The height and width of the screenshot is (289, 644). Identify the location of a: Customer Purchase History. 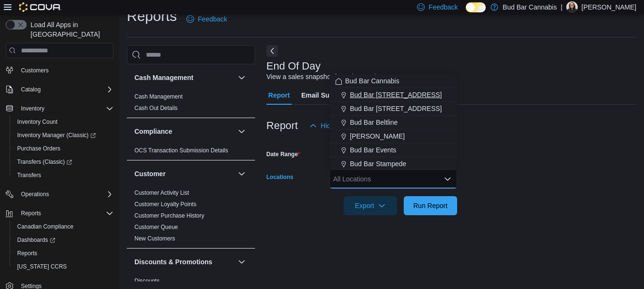
(169, 216).